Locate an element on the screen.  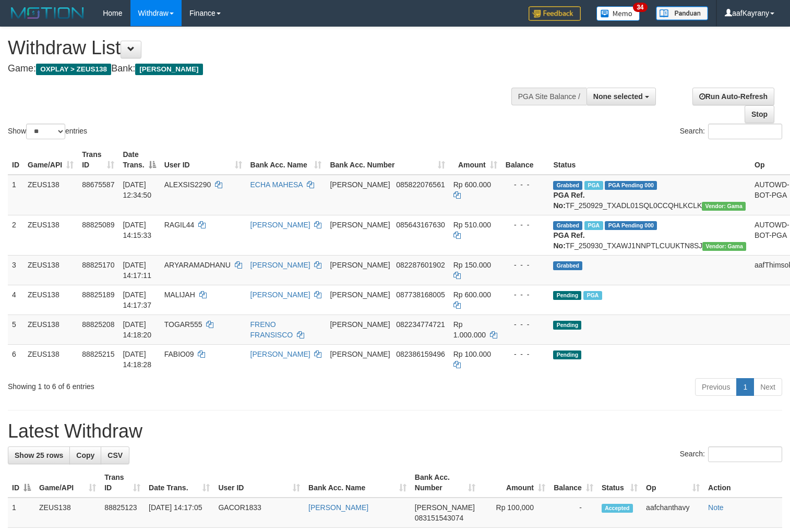
td: 5 is located at coordinates (16, 329).